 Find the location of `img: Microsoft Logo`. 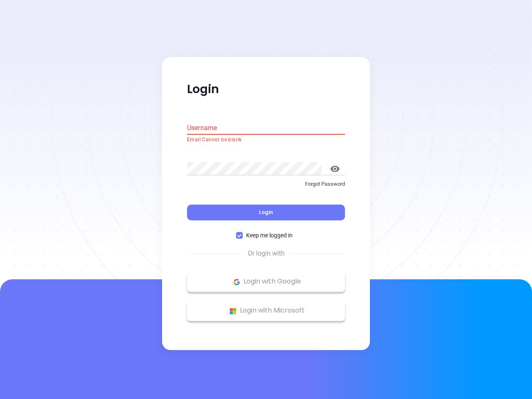

img: Microsoft Logo is located at coordinates (233, 311).